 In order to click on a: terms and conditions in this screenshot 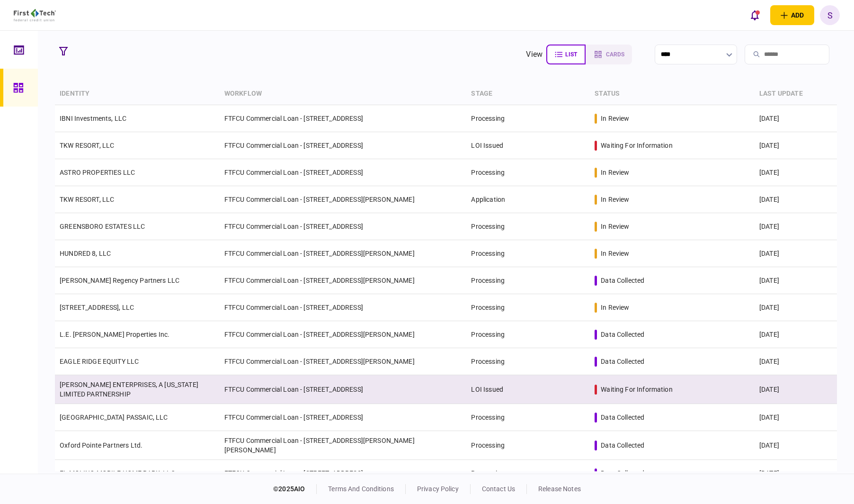, I will do `click(361, 489)`.